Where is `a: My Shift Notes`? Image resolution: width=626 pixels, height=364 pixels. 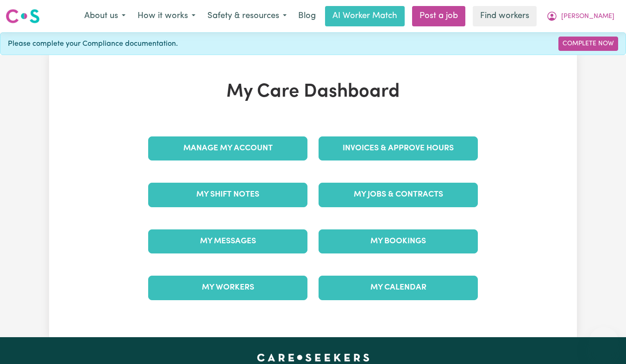 a: My Shift Notes is located at coordinates (228, 195).